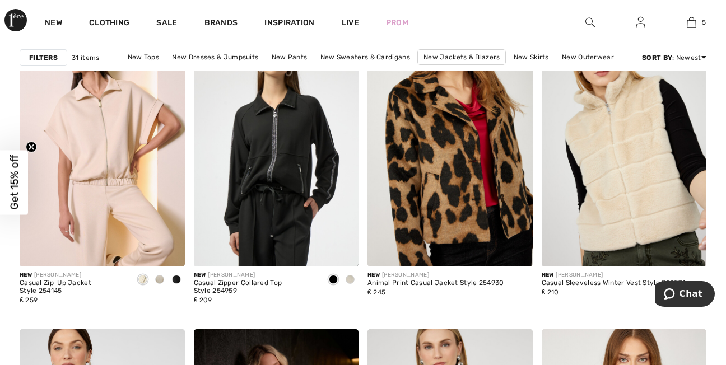 The width and height of the screenshot is (726, 365). What do you see at coordinates (255, 287) in the screenshot?
I see `div: Casual Zipper Collared Top Style 254959` at bounding box center [255, 287].